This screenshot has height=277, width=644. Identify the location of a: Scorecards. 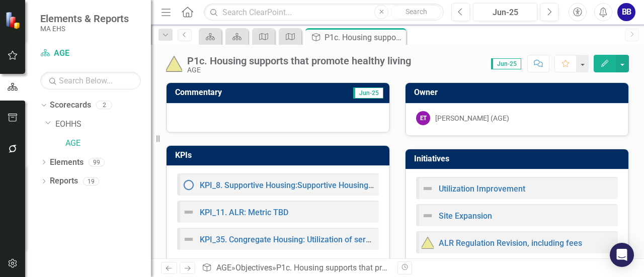
(71, 105).